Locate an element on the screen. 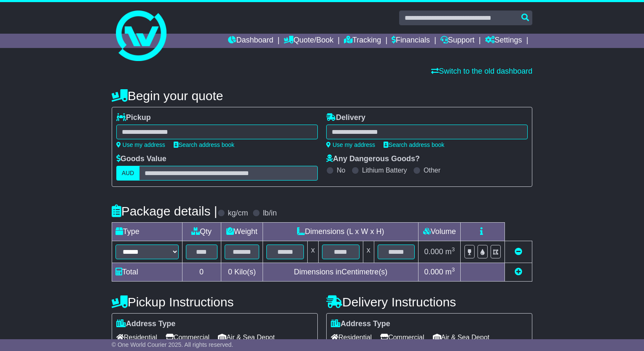 Image resolution: width=644 pixels, height=351 pixels. h4: Pickup Instructions is located at coordinates (215, 302).